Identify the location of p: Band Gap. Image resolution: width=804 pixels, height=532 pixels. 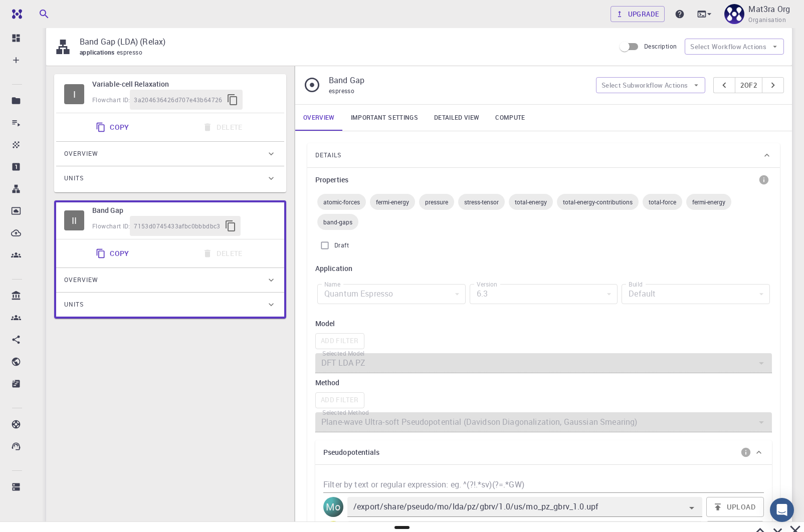
(458, 80).